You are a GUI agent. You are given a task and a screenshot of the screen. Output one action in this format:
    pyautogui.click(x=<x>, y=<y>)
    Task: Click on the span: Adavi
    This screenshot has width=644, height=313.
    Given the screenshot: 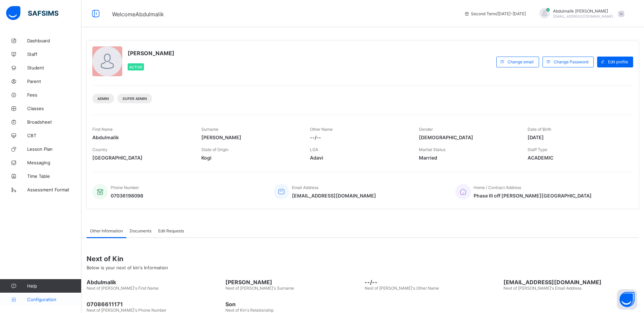 What is the action you would take?
    pyautogui.click(x=360, y=158)
    